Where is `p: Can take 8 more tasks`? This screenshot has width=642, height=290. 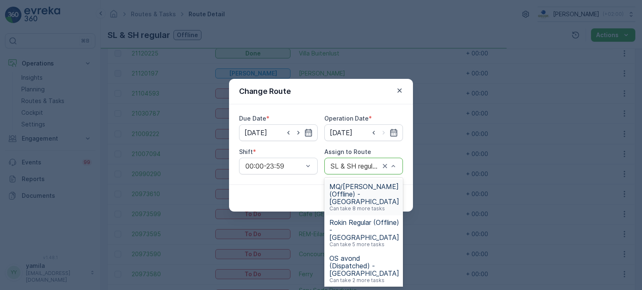 p: Can take 8 more tasks is located at coordinates (357, 209).